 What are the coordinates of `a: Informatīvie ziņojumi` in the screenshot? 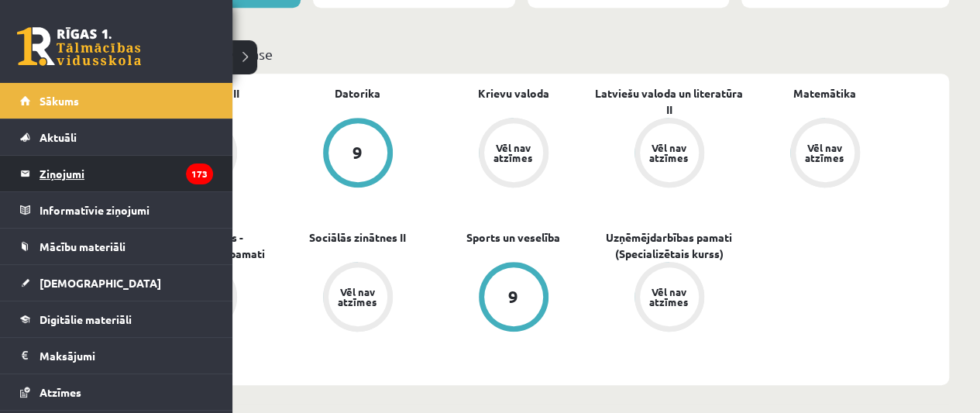 It's located at (116, 210).